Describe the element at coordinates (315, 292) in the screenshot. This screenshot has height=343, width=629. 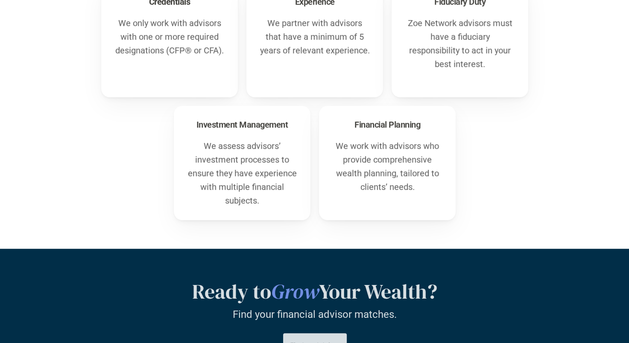
I see `h2: Ready to Your Wealth?` at that location.